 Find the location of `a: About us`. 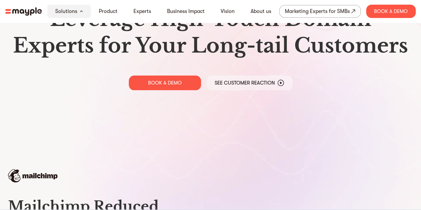

a: About us is located at coordinates (261, 11).